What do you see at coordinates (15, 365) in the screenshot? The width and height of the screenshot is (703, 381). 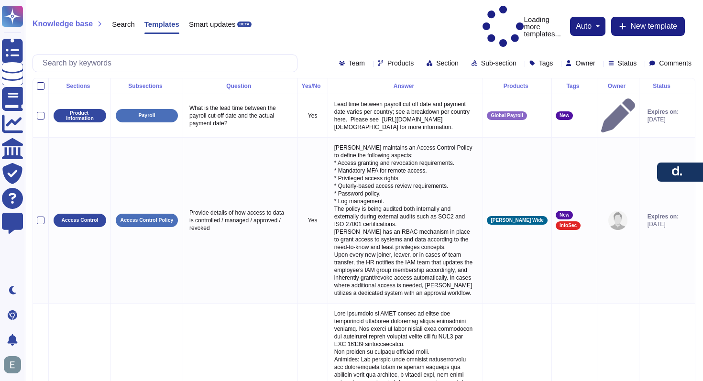 I see `button: user` at bounding box center [15, 365].